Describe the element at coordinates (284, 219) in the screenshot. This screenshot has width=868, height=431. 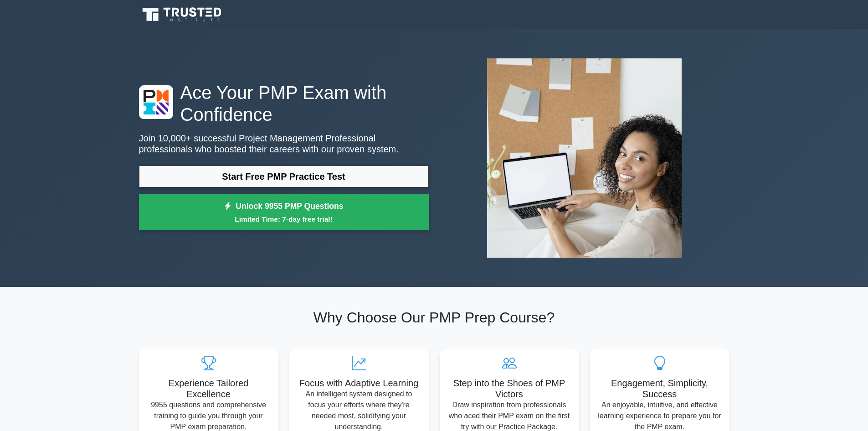
I see `small: Limited Time: 7-day free trial!` at that location.